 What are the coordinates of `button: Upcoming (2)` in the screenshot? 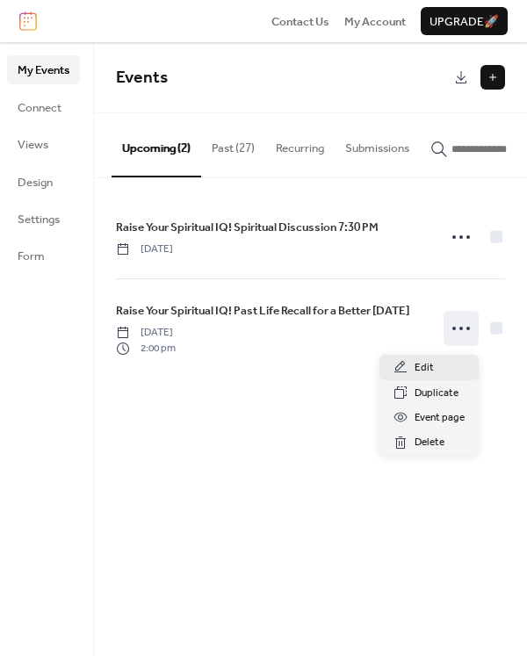 It's located at (156, 145).